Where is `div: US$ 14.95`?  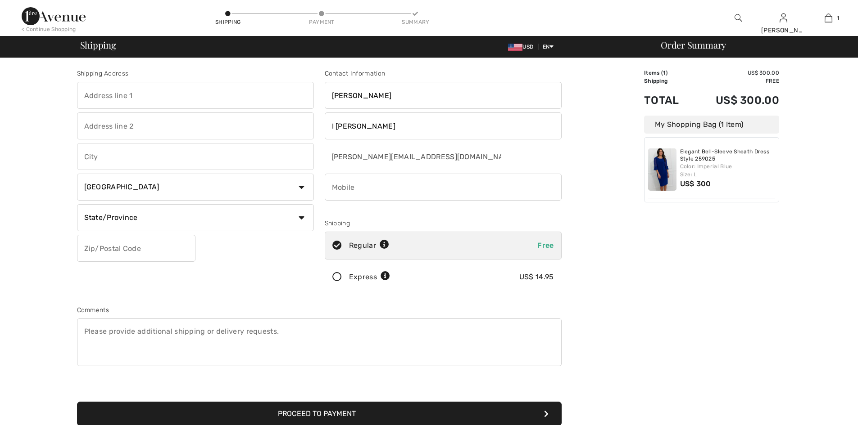 div: US$ 14.95 is located at coordinates (536, 277).